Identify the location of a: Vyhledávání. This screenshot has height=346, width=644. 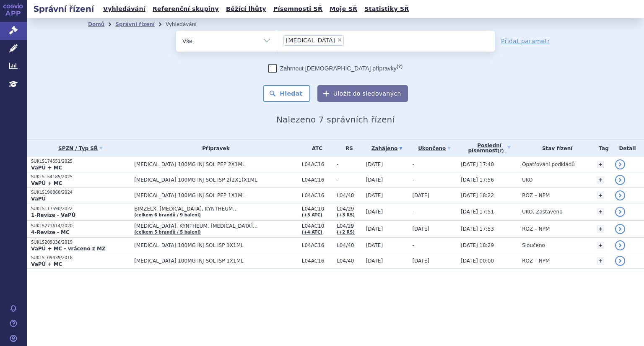
(124, 9).